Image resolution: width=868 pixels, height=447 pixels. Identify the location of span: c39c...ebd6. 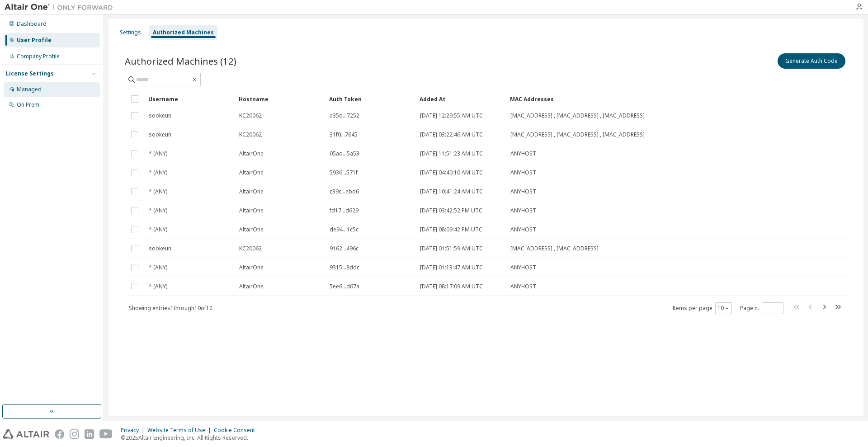
(344, 191).